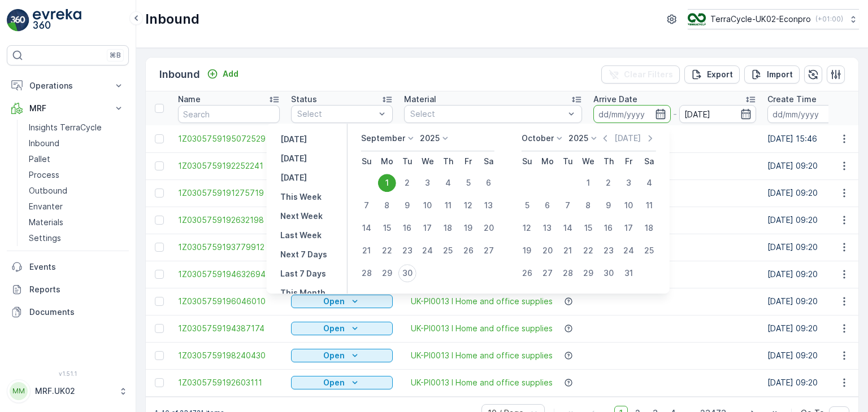 Image resolution: width=868 pixels, height=412 pixels. What do you see at coordinates (229, 166) in the screenshot?
I see `span: 1Z0305759192252241` at bounding box center [229, 166].